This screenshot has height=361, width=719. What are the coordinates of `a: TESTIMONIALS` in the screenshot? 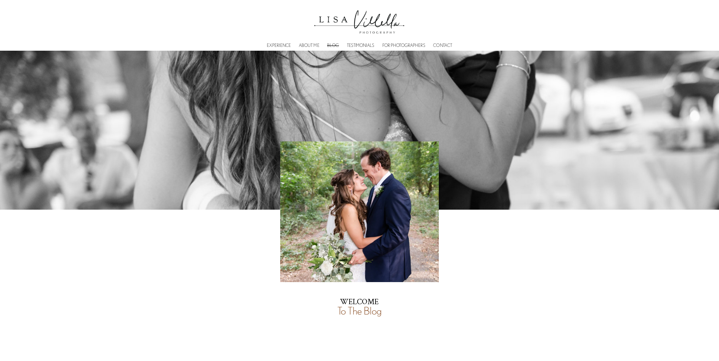 It's located at (361, 45).